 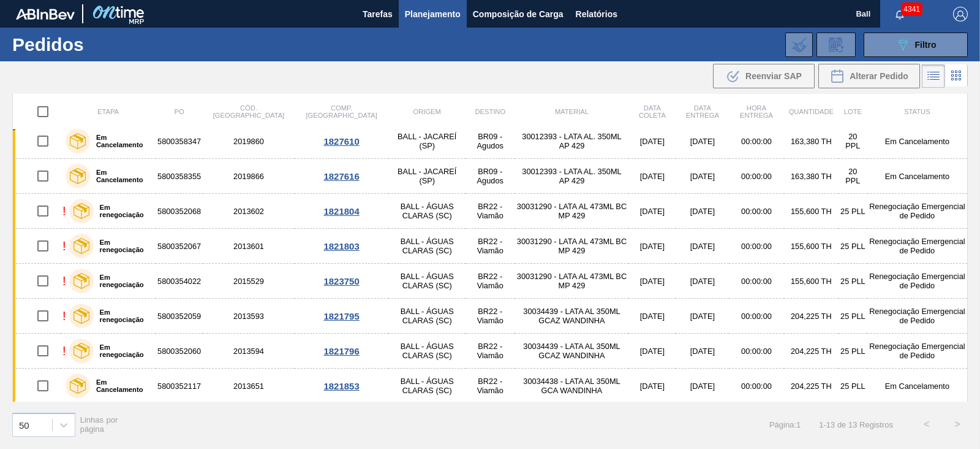 What do you see at coordinates (961, 14) in the screenshot?
I see `img: Logout` at bounding box center [961, 14].